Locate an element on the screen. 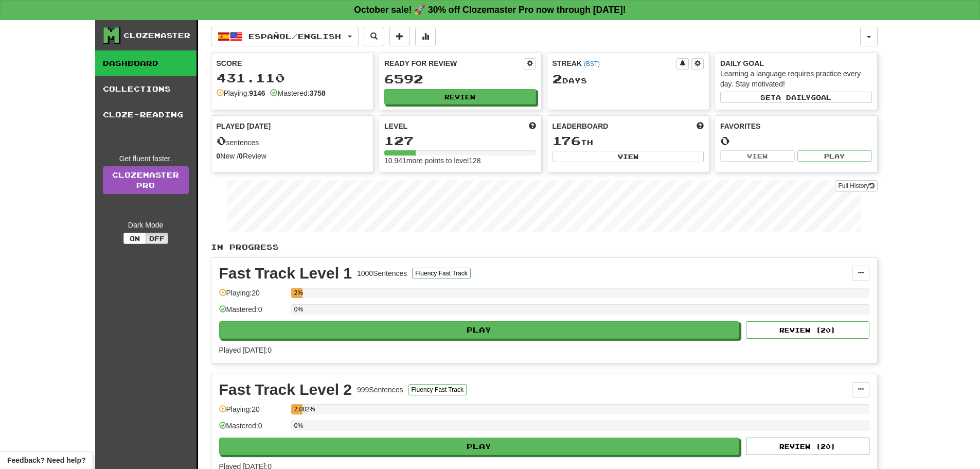 The image size is (980, 469). span: Open feedback widget is located at coordinates (47, 460).